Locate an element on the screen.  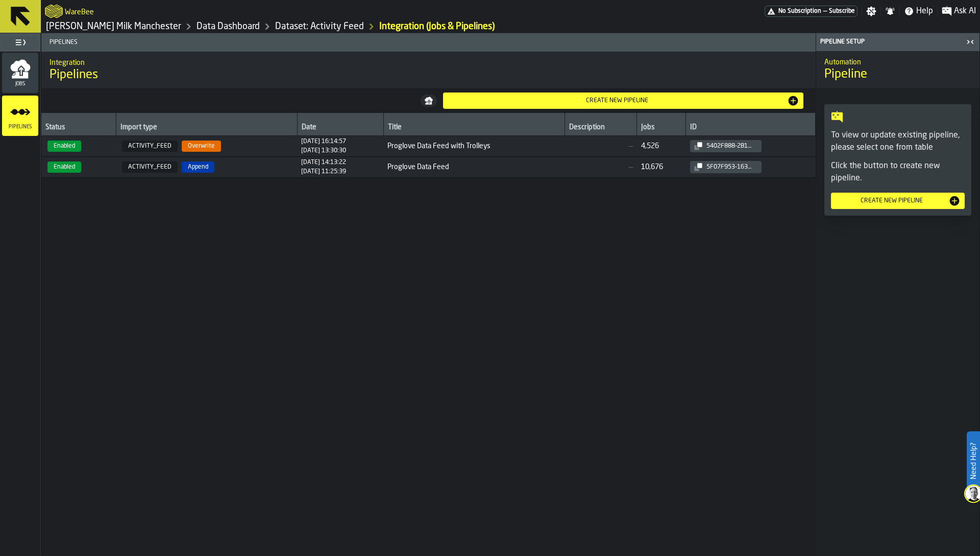
a: link-to-/wh/i/b09612b5-e9f1-4a3a-b0a4-784729d61419/data/activity is located at coordinates (319, 27).